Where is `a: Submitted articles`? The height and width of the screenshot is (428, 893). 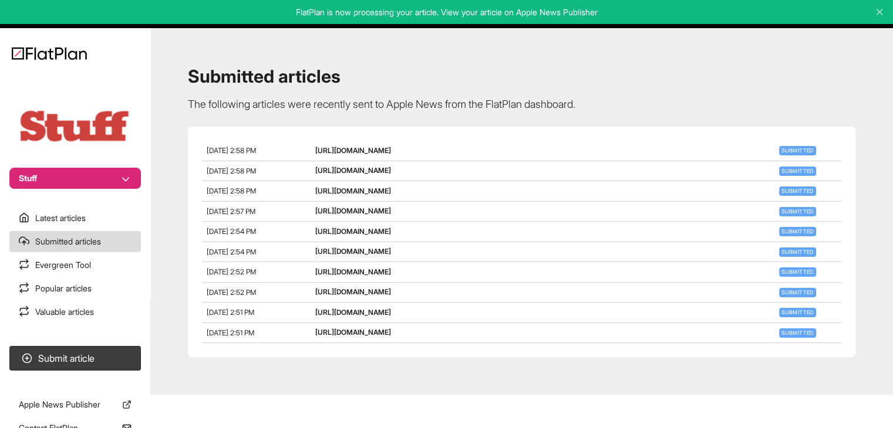 a: Submitted articles is located at coordinates (75, 242).